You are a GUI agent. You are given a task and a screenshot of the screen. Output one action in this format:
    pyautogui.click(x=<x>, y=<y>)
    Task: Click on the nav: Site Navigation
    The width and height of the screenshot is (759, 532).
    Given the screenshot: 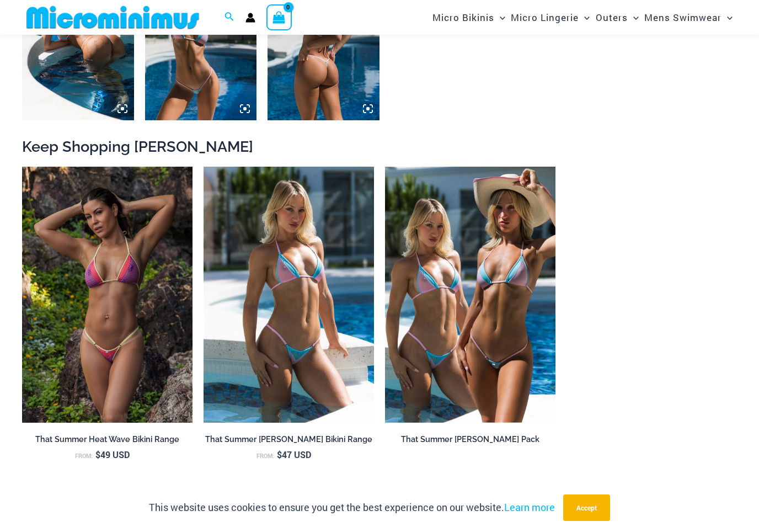 What is the action you would take?
    pyautogui.click(x=583, y=17)
    